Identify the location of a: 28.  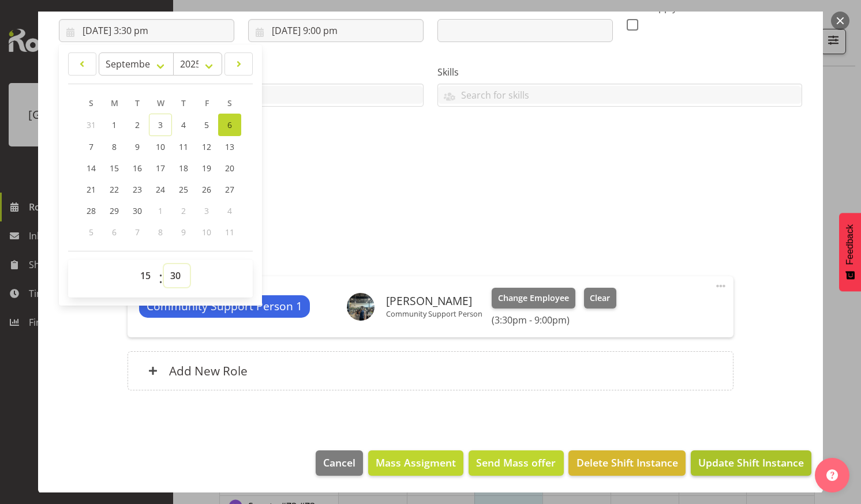
(91, 211).